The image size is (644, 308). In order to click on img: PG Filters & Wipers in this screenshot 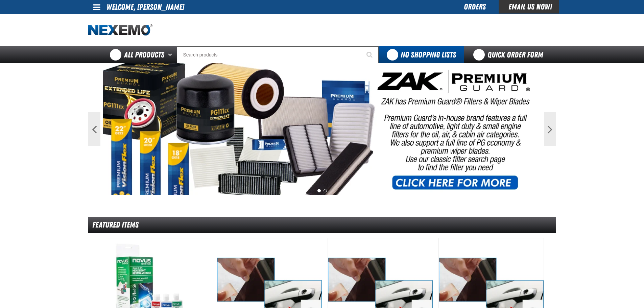, I will do `click(322, 129)`.